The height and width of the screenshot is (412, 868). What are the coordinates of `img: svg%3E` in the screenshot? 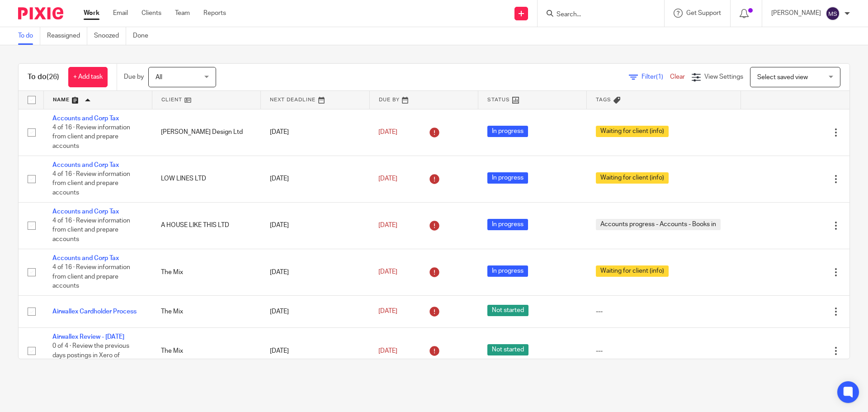 It's located at (832, 14).